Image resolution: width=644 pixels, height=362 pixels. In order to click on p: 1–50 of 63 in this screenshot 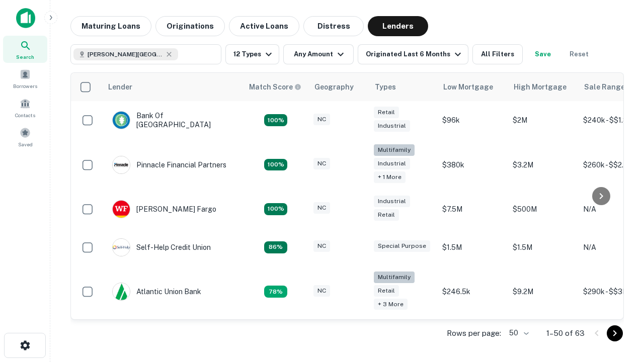, I will do `click(566, 333)`.